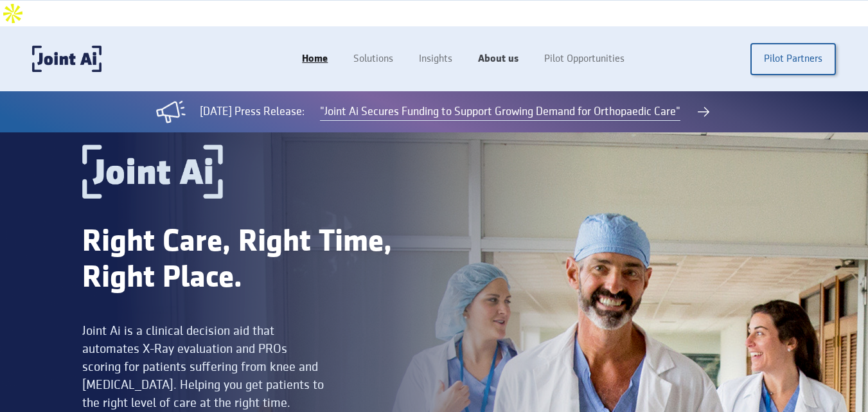  I want to click on div: Right Care, Right Time, Right Place., so click(258, 260).